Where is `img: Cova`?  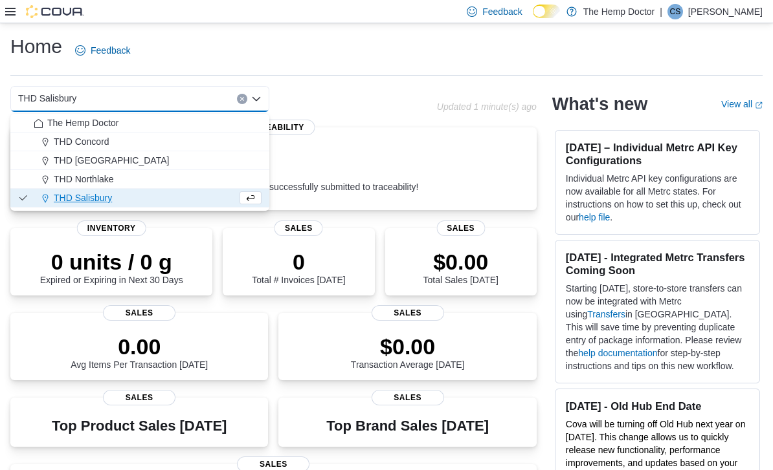
img: Cova is located at coordinates (55, 12).